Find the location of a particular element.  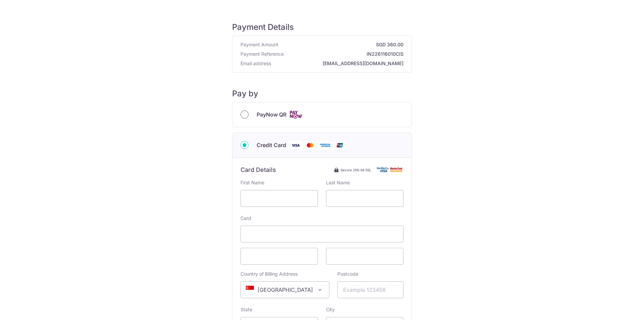

span: Email address is located at coordinates (256, 63).